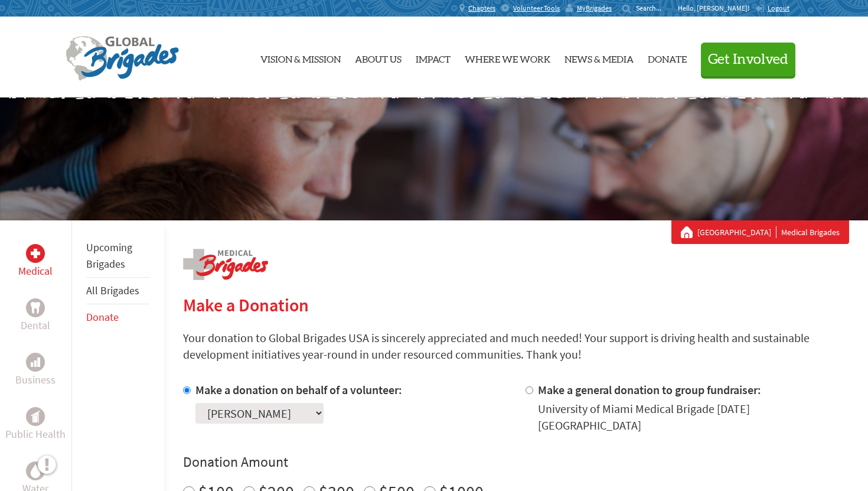 This screenshot has width=868, height=491. Describe the element at coordinates (536, 8) in the screenshot. I see `span: Volunteer Tools` at that location.